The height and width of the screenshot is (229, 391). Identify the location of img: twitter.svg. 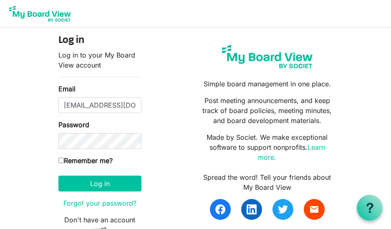
(283, 209).